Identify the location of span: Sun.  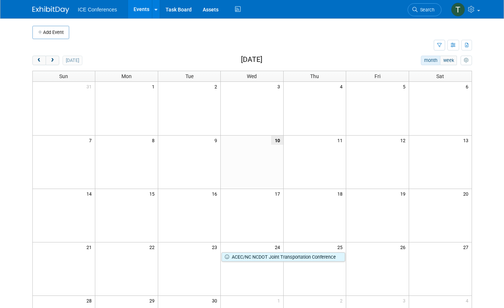
(64, 76).